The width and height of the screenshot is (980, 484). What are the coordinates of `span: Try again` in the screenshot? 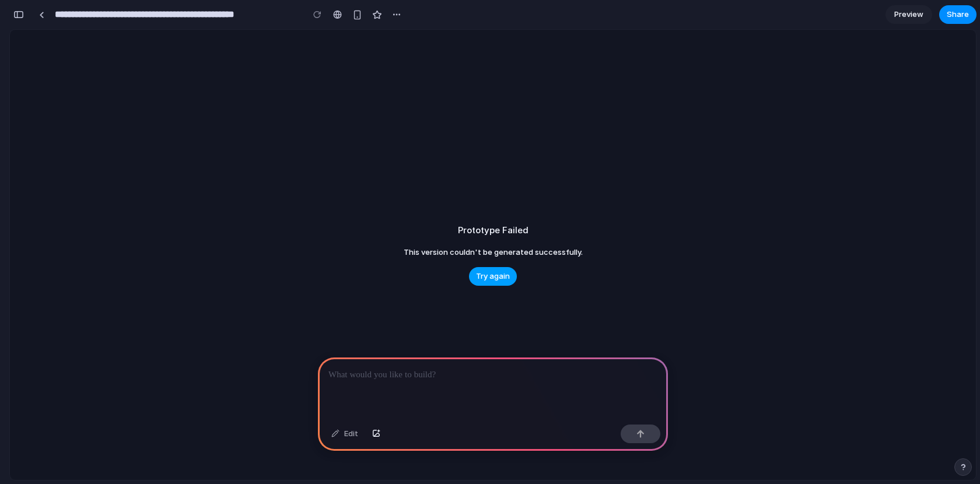 It's located at (493, 277).